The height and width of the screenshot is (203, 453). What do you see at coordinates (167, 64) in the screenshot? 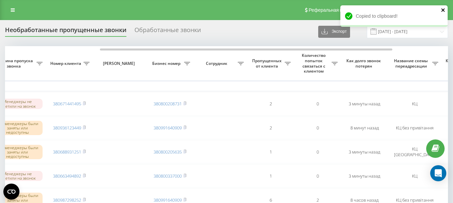
I see `span: Бизнес номер` at bounding box center [167, 64].